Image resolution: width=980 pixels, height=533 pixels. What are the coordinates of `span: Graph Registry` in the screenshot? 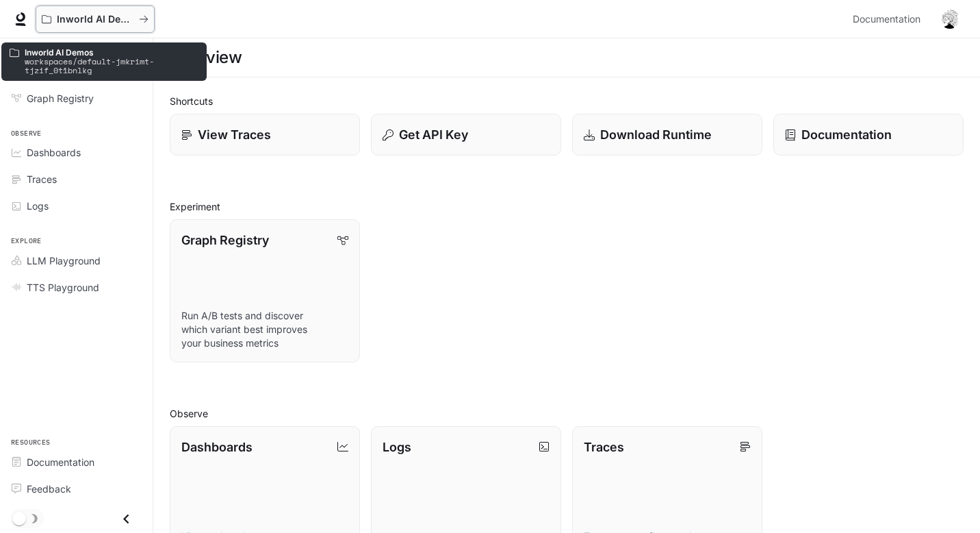 It's located at (60, 98).